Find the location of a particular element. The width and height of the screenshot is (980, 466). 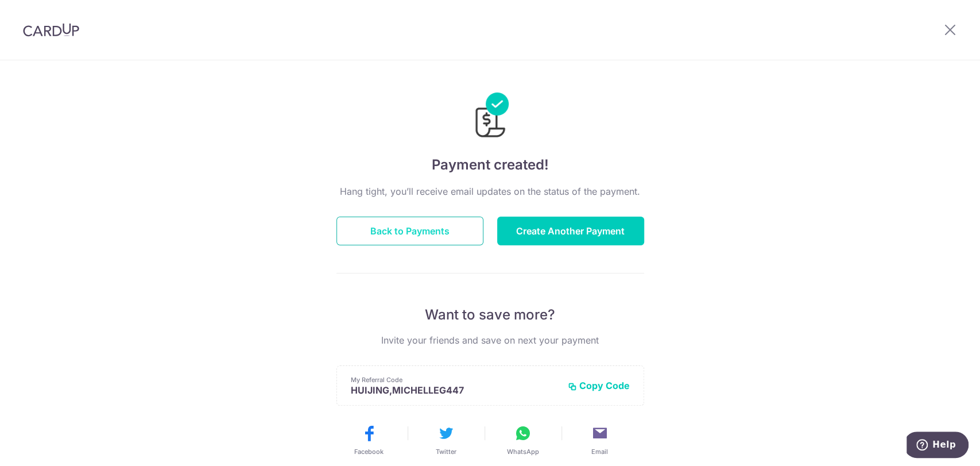

span: Facebook is located at coordinates (368, 452).